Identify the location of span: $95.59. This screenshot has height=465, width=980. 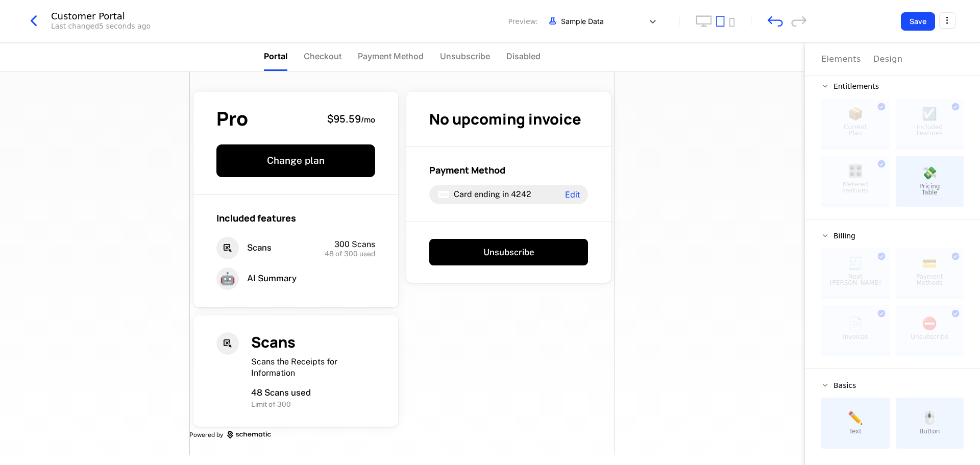
(344, 118).